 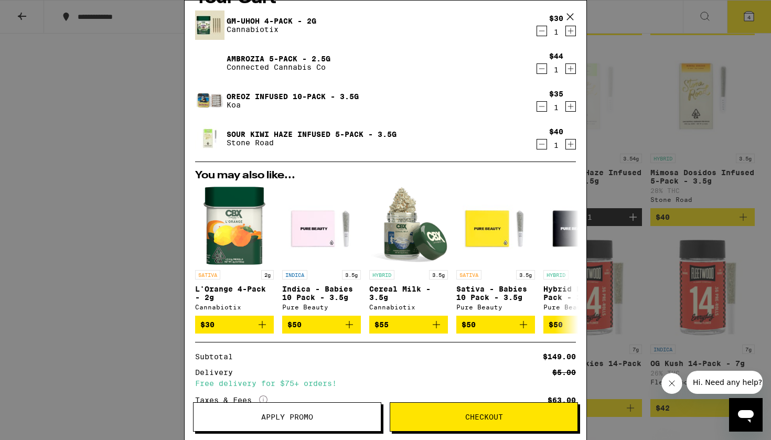 I want to click on p: Sativa - Babies 10 Pack - 3.5g, so click(x=496, y=293).